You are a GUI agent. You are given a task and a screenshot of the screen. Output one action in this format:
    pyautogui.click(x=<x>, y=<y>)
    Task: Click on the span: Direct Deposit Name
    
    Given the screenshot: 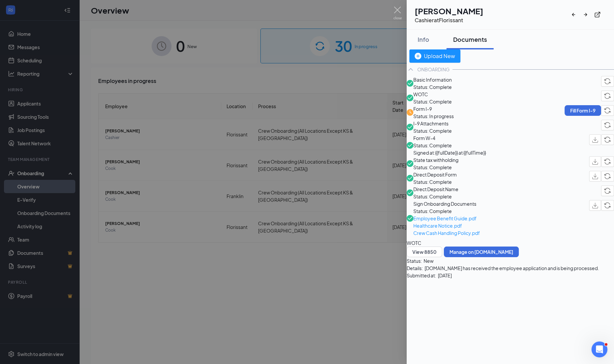 What is the action you would take?
    pyautogui.click(x=436, y=189)
    